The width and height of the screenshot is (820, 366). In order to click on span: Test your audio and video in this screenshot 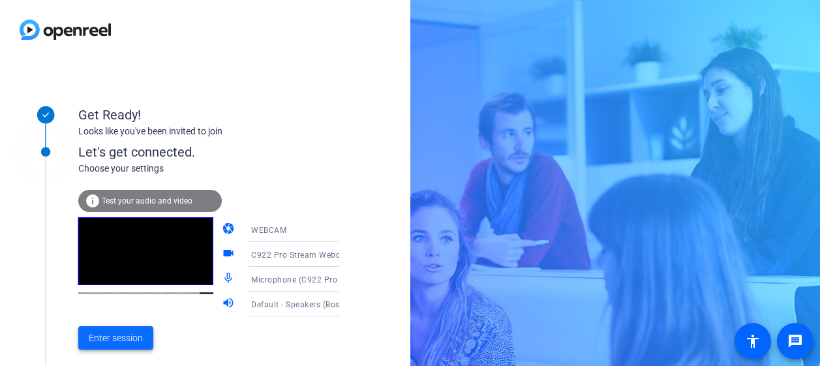, I will do `click(147, 201)`.